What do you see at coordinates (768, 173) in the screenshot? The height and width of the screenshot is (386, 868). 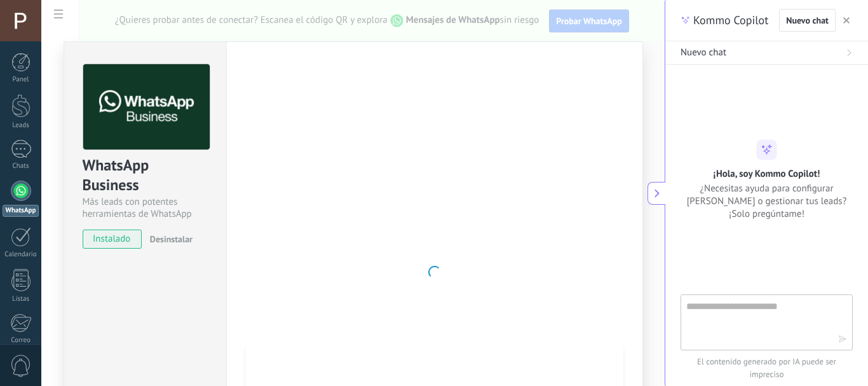 I see `h2: ¡Hola, soy Kommo Copilot!` at bounding box center [768, 173].